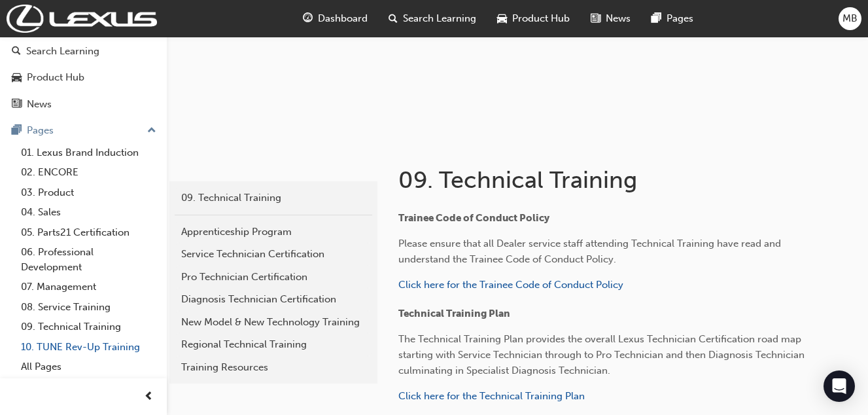 The width and height of the screenshot is (868, 415). Describe the element at coordinates (274, 231) in the screenshot. I see `div: Apprenticeship Program` at that location.